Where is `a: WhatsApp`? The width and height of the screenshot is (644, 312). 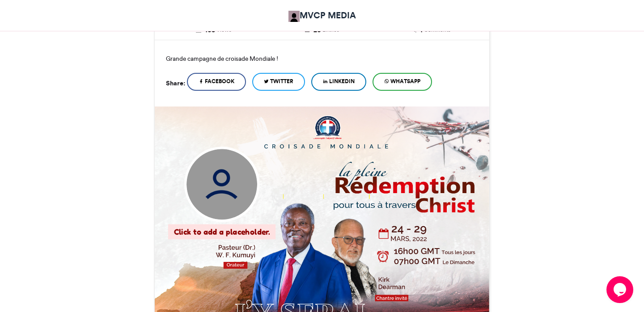 a: WhatsApp is located at coordinates (402, 81).